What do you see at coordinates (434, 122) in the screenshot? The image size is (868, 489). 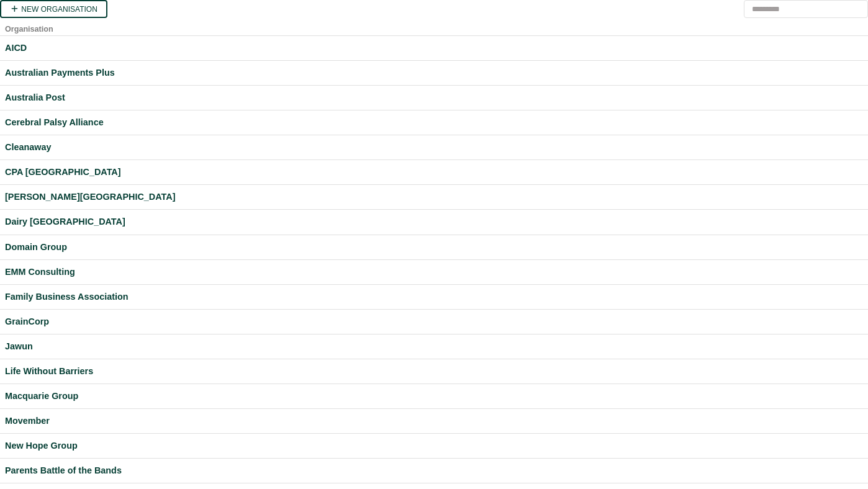 I see `div: Cerebral Palsy Alliance` at bounding box center [434, 122].